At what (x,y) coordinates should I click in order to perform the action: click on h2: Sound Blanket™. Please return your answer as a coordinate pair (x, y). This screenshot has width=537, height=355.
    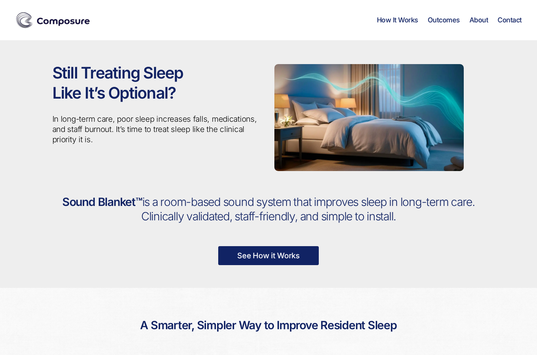
    Looking at the image, I should click on (269, 209).